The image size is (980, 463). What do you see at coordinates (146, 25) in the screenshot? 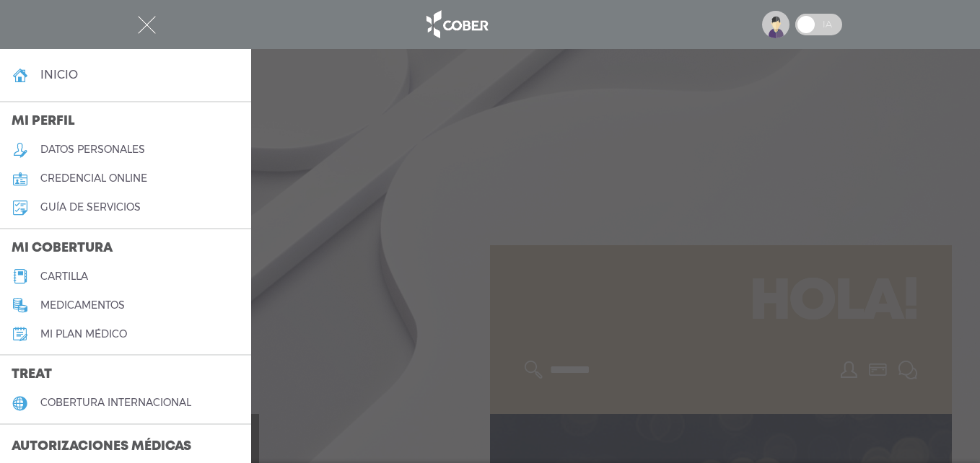
I see `img: Cober_menu-close-white.svg` at bounding box center [146, 25].